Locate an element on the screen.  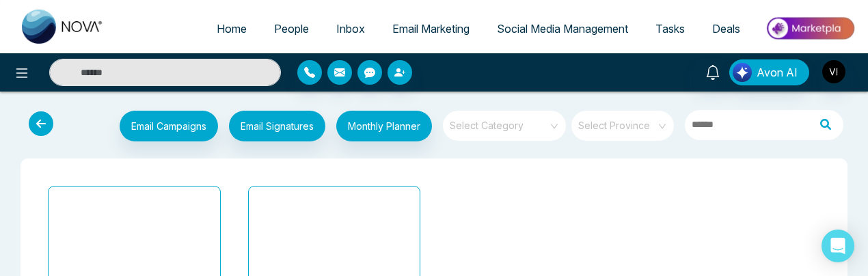
a: People is located at coordinates (292, 29).